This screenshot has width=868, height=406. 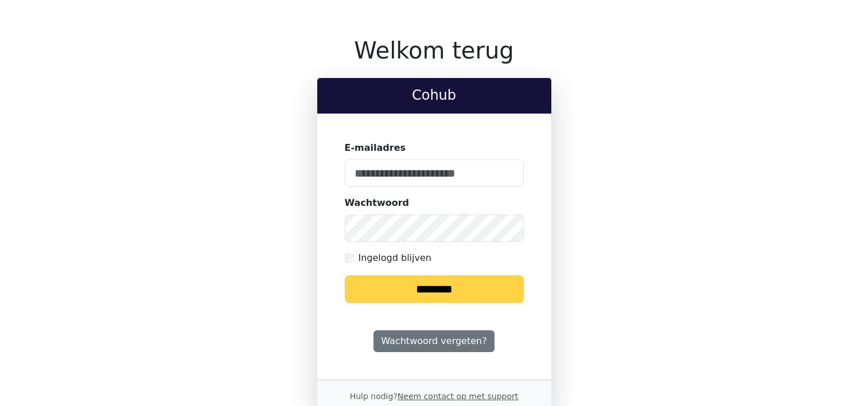 What do you see at coordinates (434, 396) in the screenshot?
I see `small: Hulp nodig?` at bounding box center [434, 396].